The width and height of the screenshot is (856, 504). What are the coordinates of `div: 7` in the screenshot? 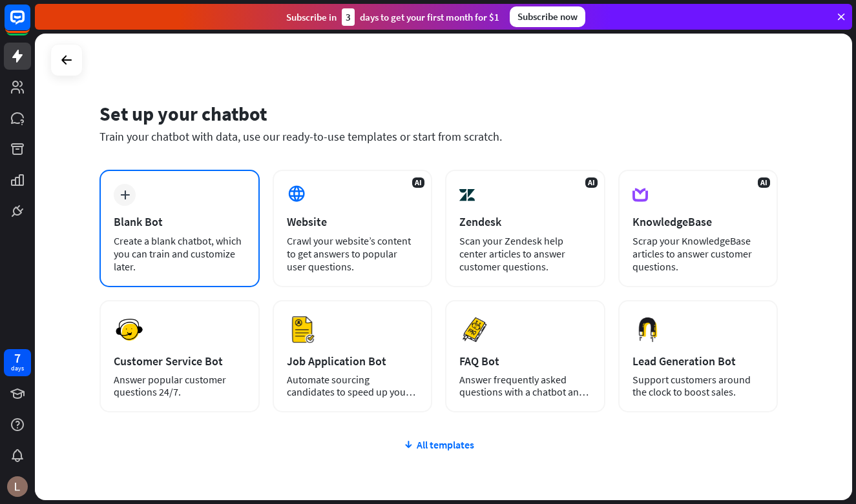 It's located at (18, 359).